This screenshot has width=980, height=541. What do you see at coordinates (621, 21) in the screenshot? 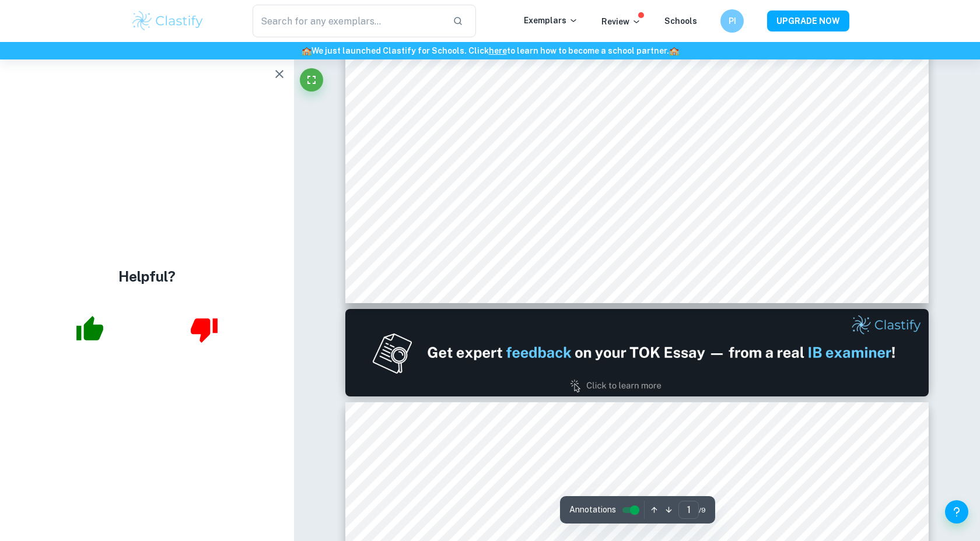
I see `p: Review` at bounding box center [621, 21].